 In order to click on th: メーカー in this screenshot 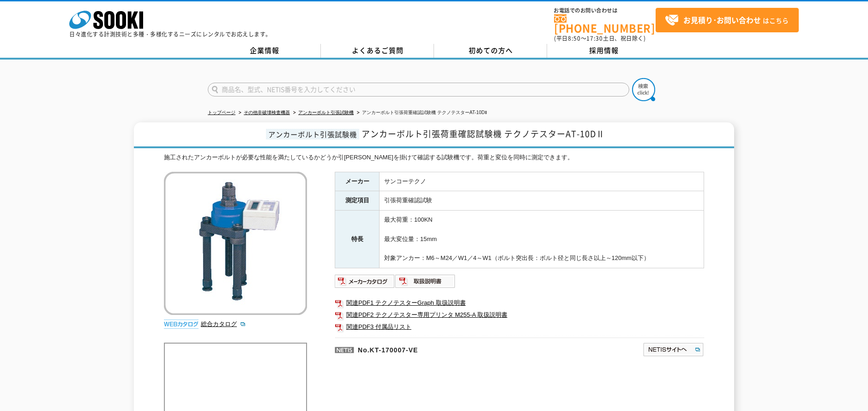, I will do `click(357, 182)`.